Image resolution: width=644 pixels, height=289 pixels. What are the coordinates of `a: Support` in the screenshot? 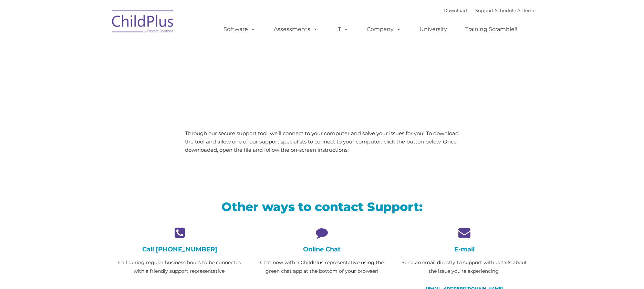 It's located at (485, 11).